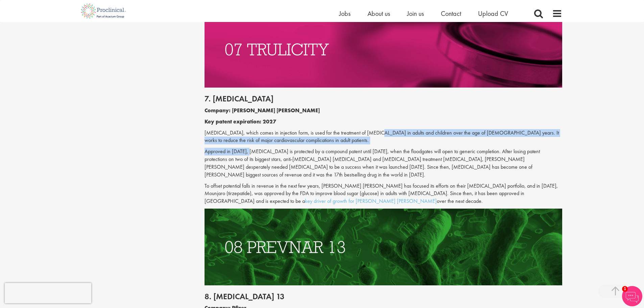 The width and height of the screenshot is (644, 308). Describe the element at coordinates (632, 296) in the screenshot. I see `img: Chatbot` at that location.